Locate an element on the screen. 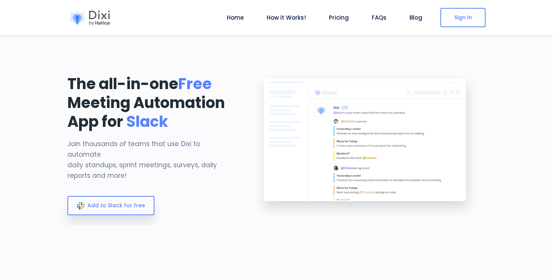 Image resolution: width=553 pixels, height=279 pixels. a: Blog is located at coordinates (416, 17).